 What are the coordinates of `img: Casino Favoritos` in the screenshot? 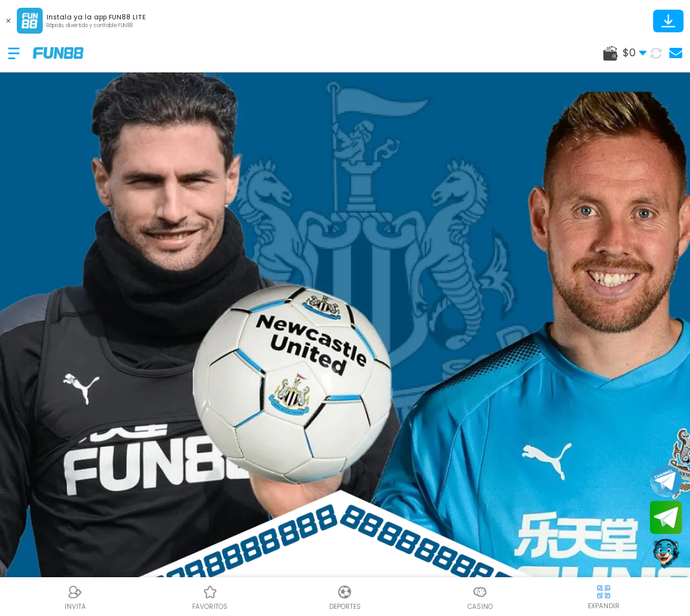 It's located at (210, 592).